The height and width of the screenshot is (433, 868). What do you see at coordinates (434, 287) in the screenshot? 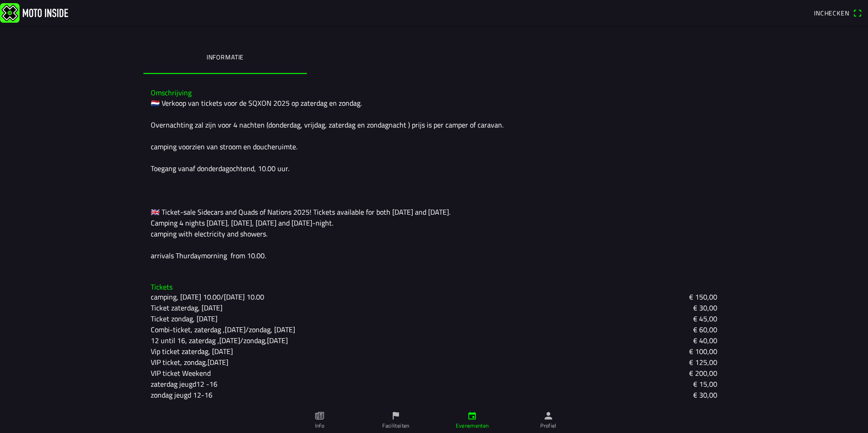
I see `h3: Tickets` at bounding box center [434, 287].